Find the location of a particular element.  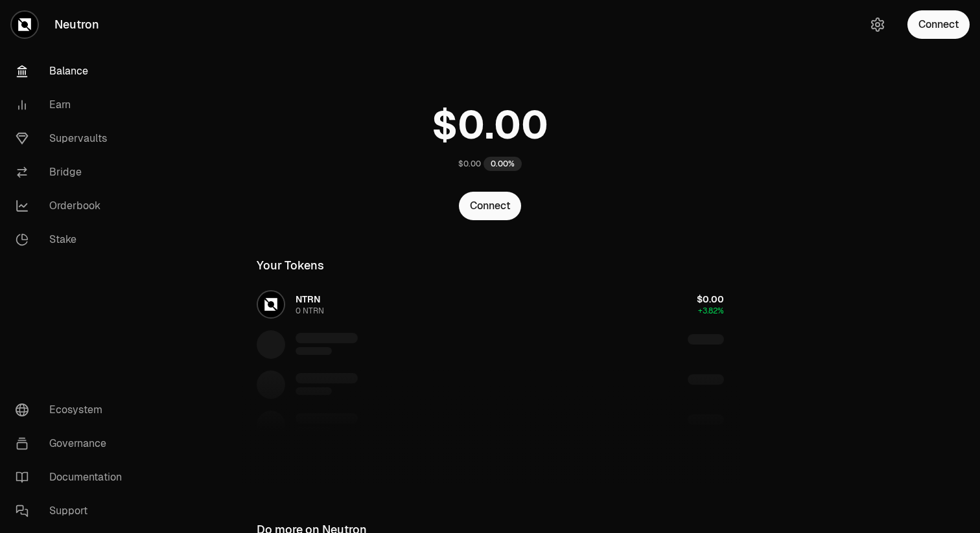

a: Balance is located at coordinates (73, 71).